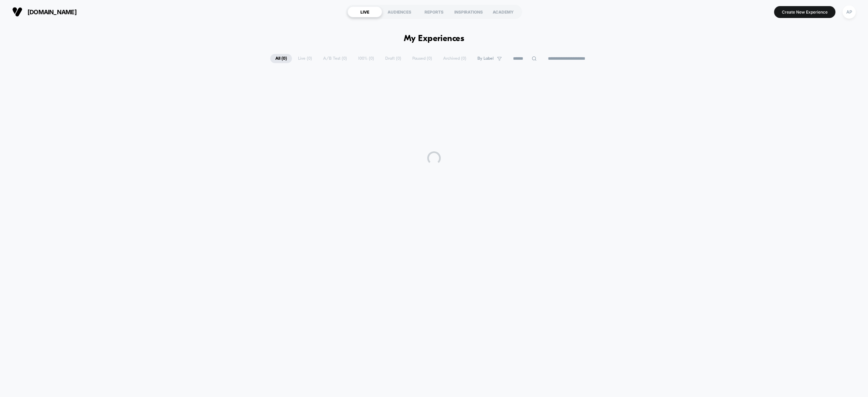  What do you see at coordinates (434, 12) in the screenshot?
I see `div: REPORTS` at bounding box center [434, 12].